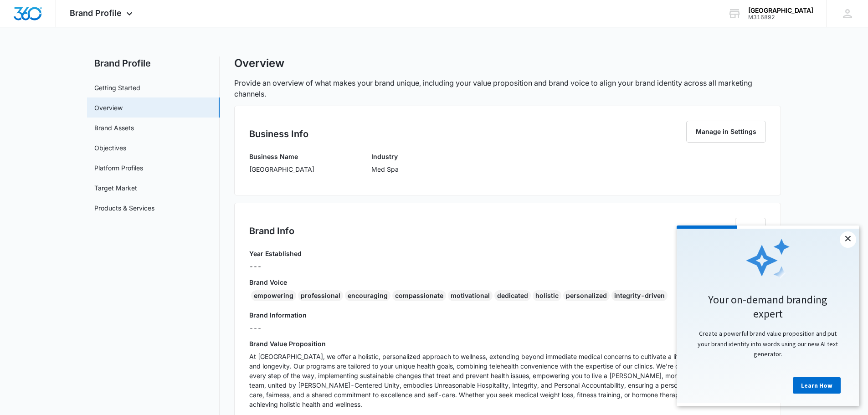 This screenshot has width=868, height=415. What do you see at coordinates (281, 156) in the screenshot?
I see `h3: Business Name` at bounding box center [281, 156].